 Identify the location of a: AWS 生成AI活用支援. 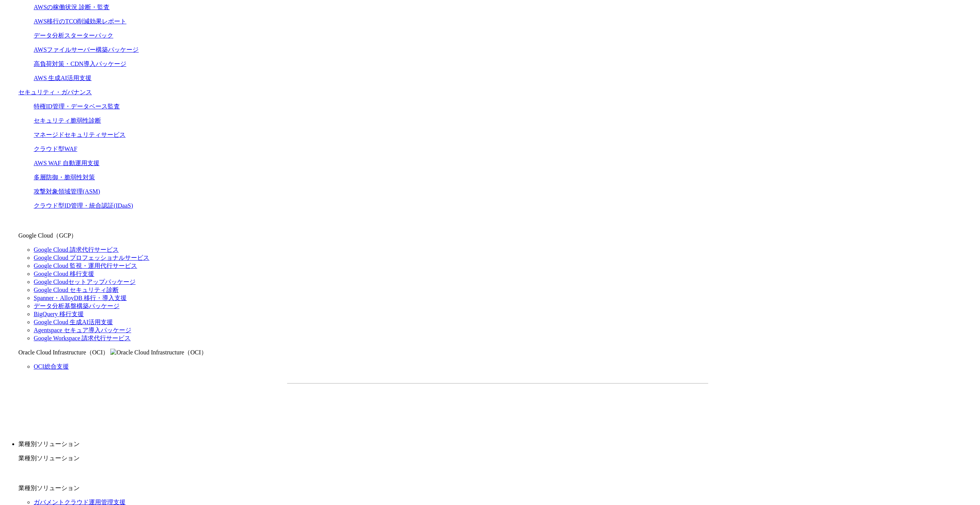
(62, 78).